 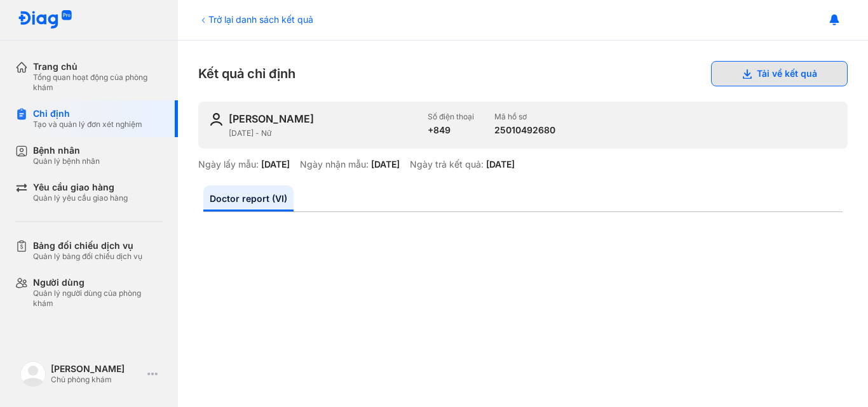 What do you see at coordinates (216, 119) in the screenshot?
I see `img: user-icon` at bounding box center [216, 119].